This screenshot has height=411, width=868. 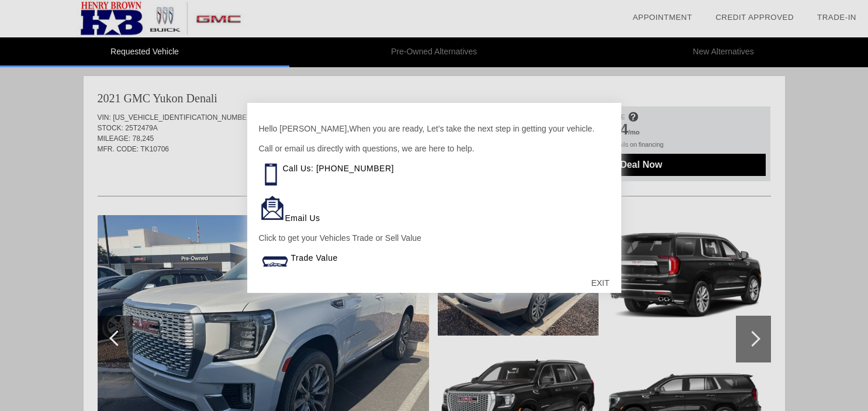 What do you see at coordinates (271, 207) in the screenshot?
I see `img: Email Icon` at bounding box center [271, 207].